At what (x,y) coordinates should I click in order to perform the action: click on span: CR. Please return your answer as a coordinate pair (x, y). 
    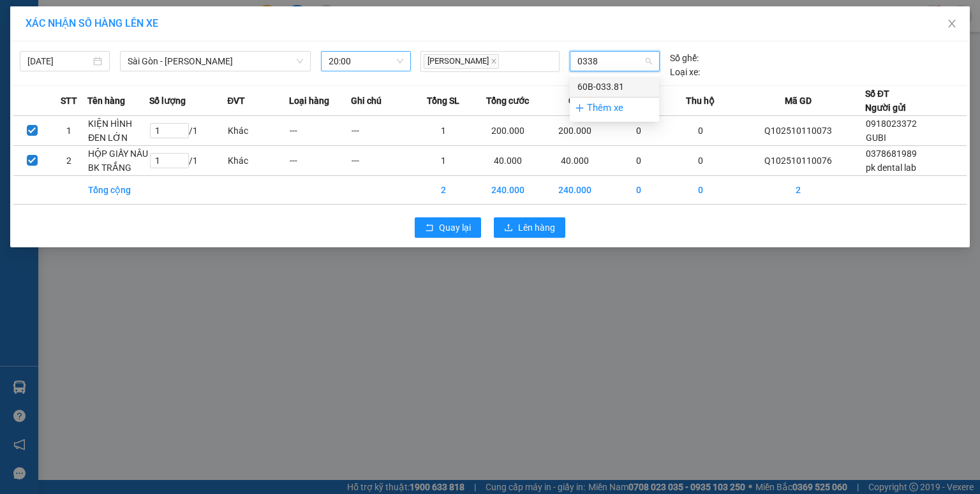
    Looking at the image, I should click on (574, 101).